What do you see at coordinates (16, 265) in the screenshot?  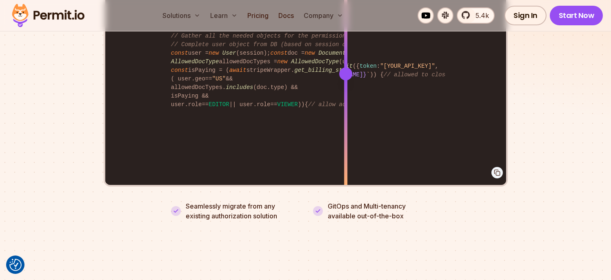 I see `button: Consent Preferences` at bounding box center [16, 265].